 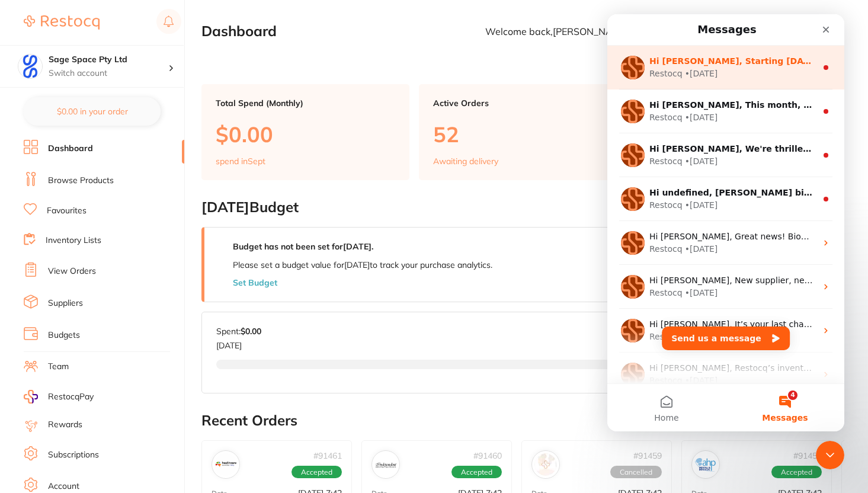 I want to click on a: Active Orders52Awaiting delivery, so click(x=523, y=132).